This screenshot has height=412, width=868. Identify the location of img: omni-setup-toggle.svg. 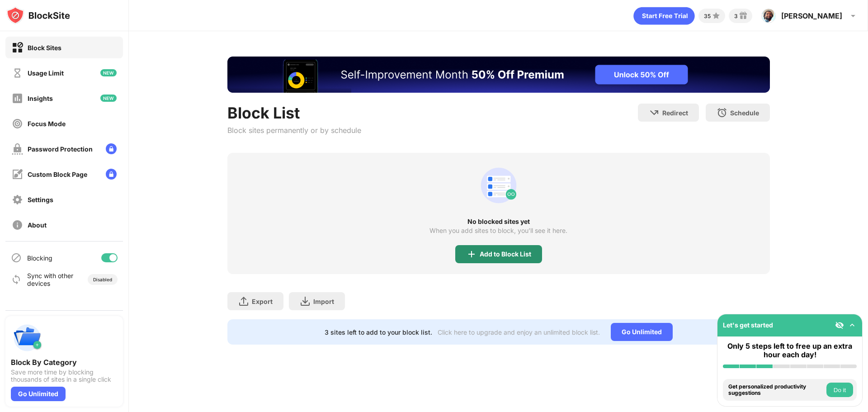
(852, 326).